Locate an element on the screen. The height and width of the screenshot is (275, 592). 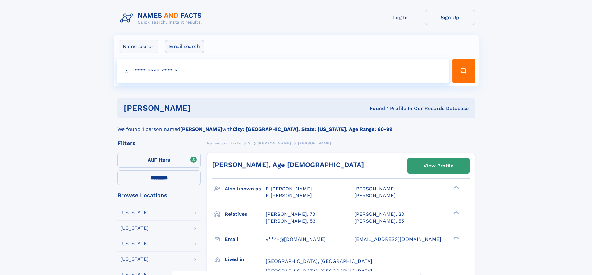
a: Sign Up is located at coordinates (450, 17).